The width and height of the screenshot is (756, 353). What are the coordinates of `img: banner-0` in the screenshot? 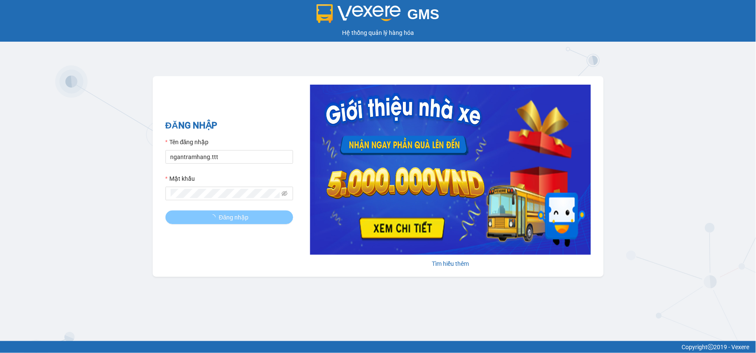 It's located at (450, 170).